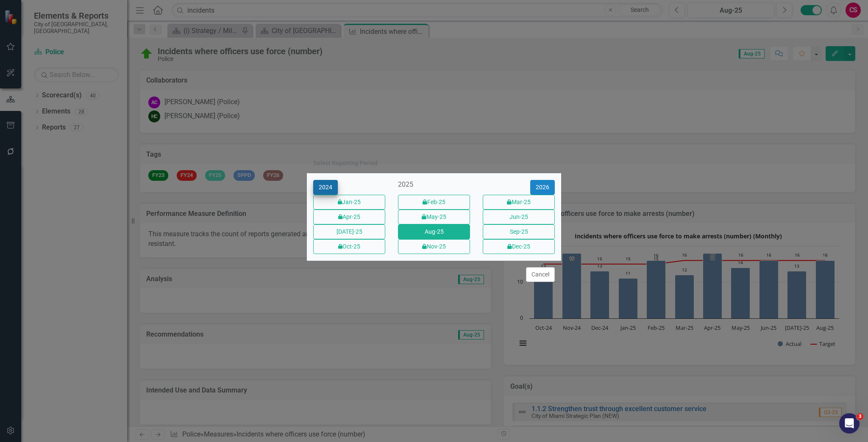 Image resolution: width=868 pixels, height=442 pixels. I want to click on button: Oct-25, so click(349, 247).